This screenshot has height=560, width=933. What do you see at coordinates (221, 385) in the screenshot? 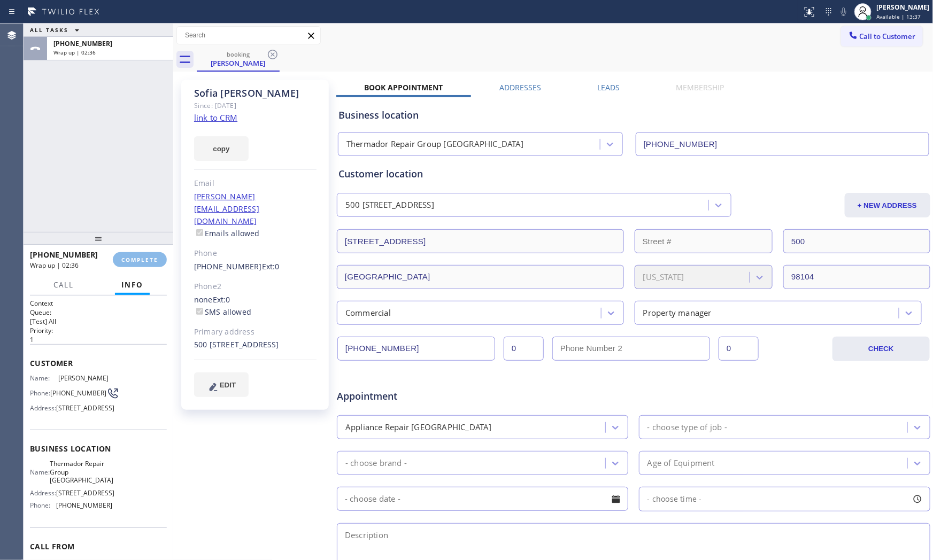
I see `button: EDIT` at bounding box center [221, 385].